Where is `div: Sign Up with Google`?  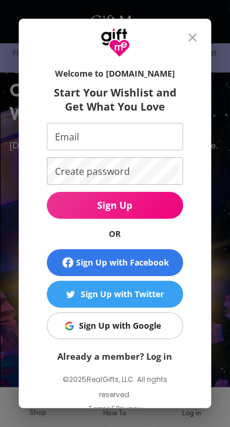 div: Sign Up with Google is located at coordinates (121, 326).